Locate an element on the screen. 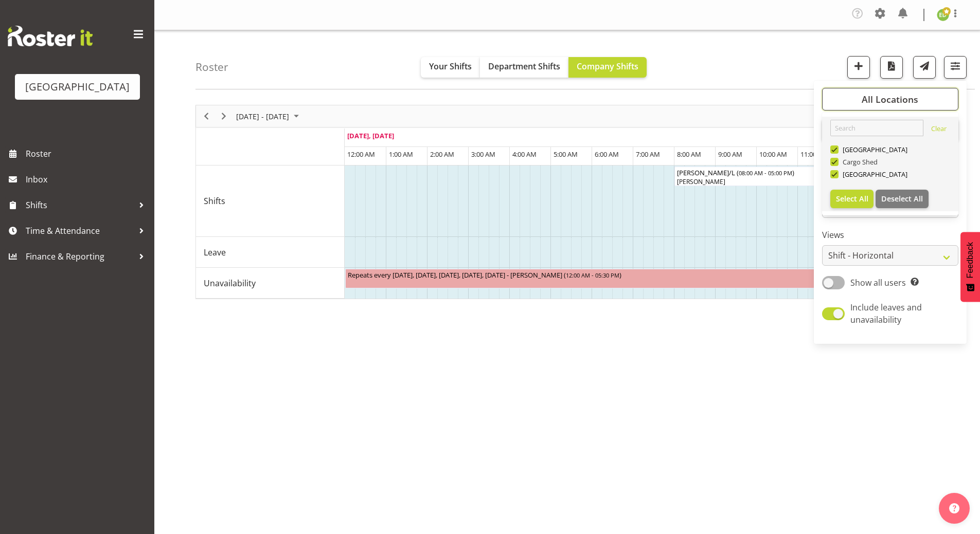 This screenshot has width=980, height=534. span: 12:00 AM is located at coordinates (361, 155).